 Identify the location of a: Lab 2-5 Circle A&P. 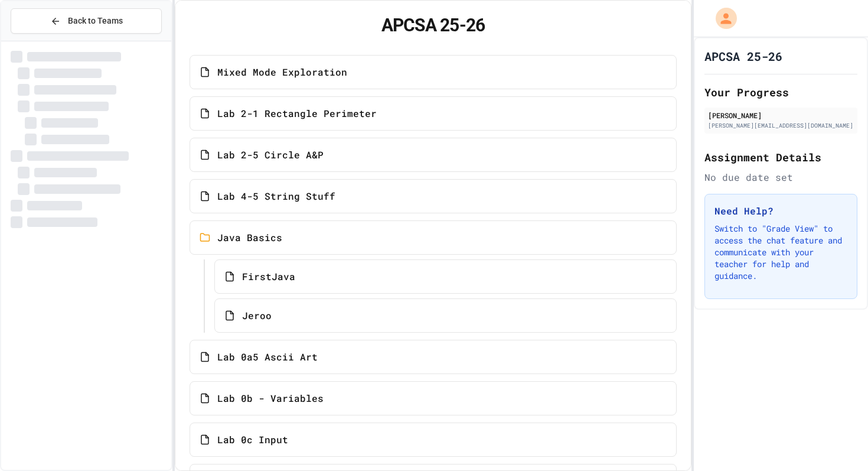
(433, 154).